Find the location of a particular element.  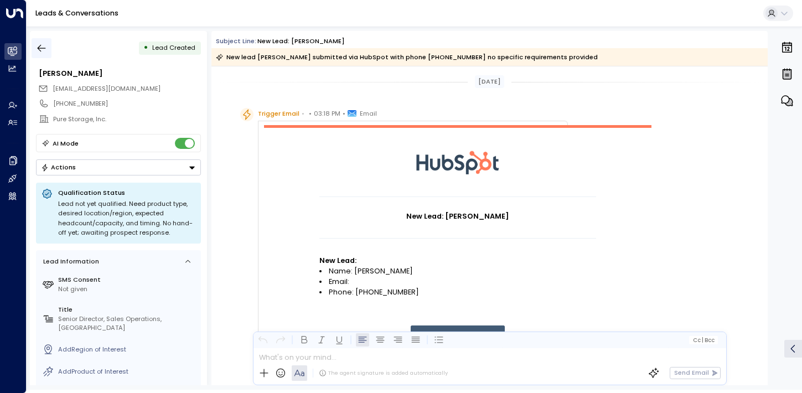

div: The agent signature is added automatically is located at coordinates (383, 373).